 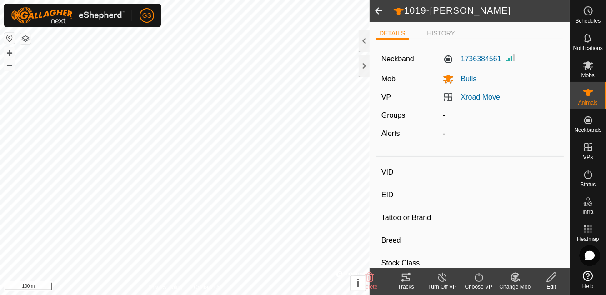 What do you see at coordinates (411, 195) in the screenshot?
I see `label: EID` at bounding box center [411, 195].